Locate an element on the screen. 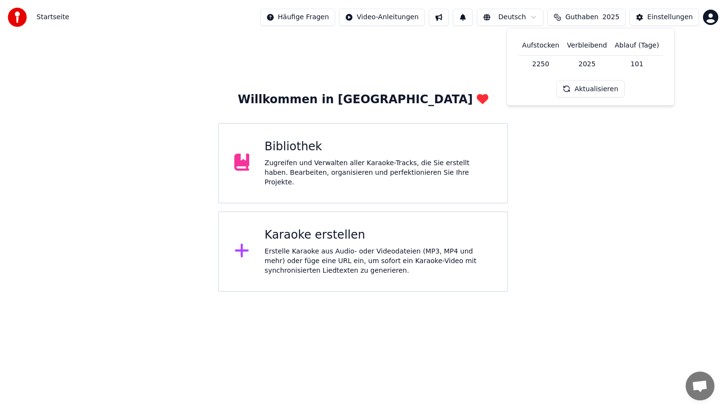 This screenshot has width=726, height=410. td: 2250 is located at coordinates (541, 64).